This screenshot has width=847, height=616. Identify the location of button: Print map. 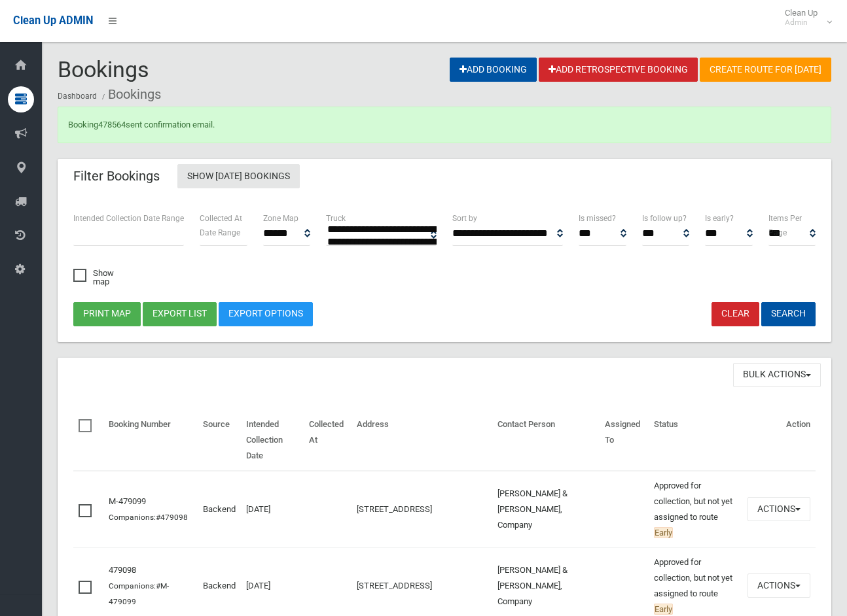
(107, 314).